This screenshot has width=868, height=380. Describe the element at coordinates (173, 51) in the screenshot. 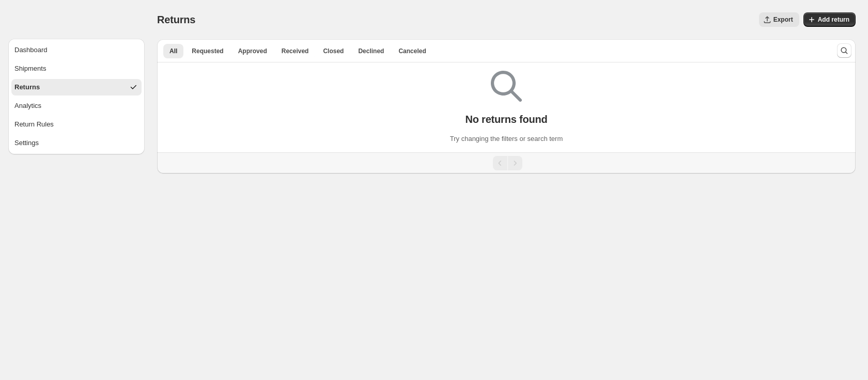

I see `span: All` at that location.